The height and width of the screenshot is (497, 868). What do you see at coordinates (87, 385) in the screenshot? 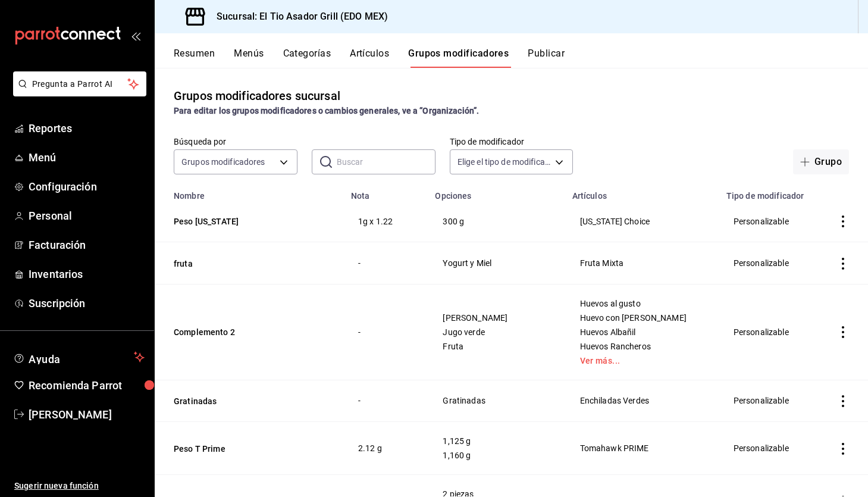
I see `span: Recomienda Parrot` at bounding box center [87, 385].